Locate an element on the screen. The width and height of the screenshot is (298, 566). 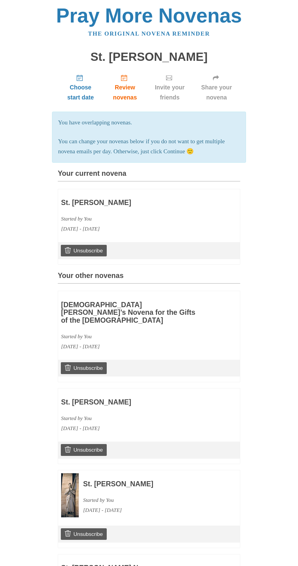
p: You have overlapping novenas. is located at coordinates (149, 123).